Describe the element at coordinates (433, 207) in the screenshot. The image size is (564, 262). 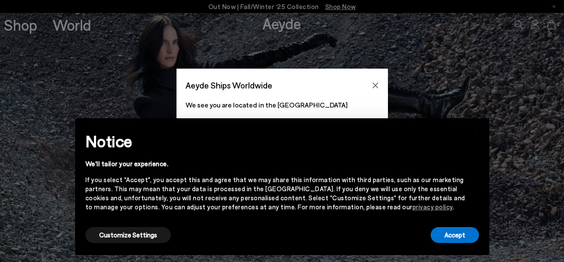
I see `a: privacy policy` at that location.